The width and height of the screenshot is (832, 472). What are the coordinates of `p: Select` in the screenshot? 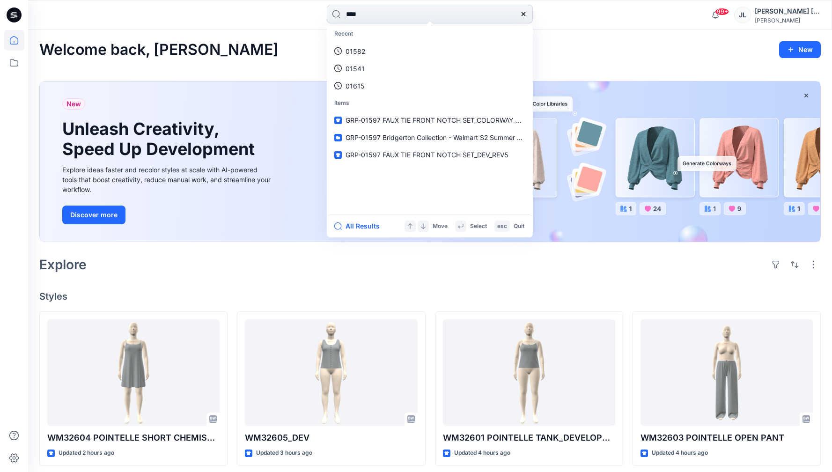 It's located at (479, 226).